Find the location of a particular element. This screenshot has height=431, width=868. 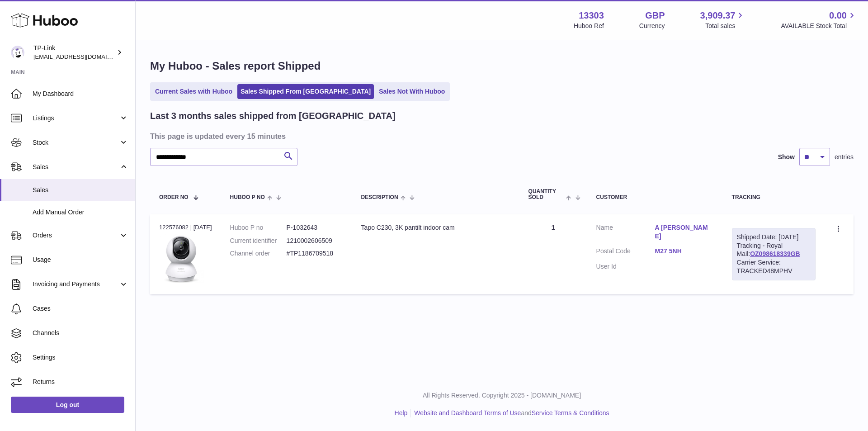

div: Customer is located at coordinates (655, 197).